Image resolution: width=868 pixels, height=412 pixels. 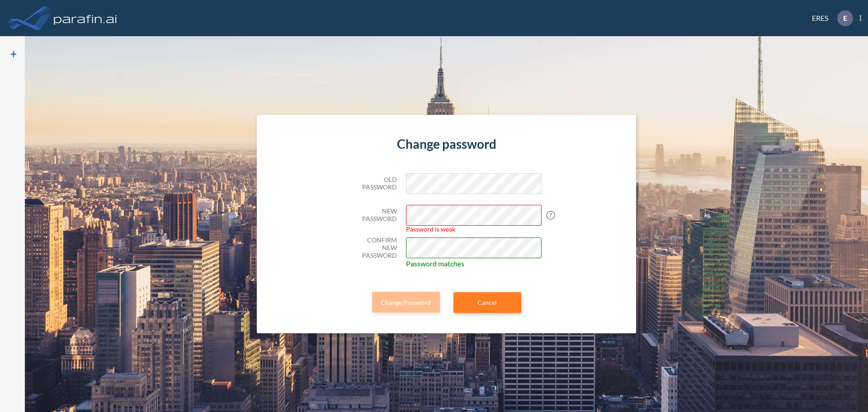 What do you see at coordinates (447, 144) in the screenshot?
I see `h4: Change password` at bounding box center [447, 144].